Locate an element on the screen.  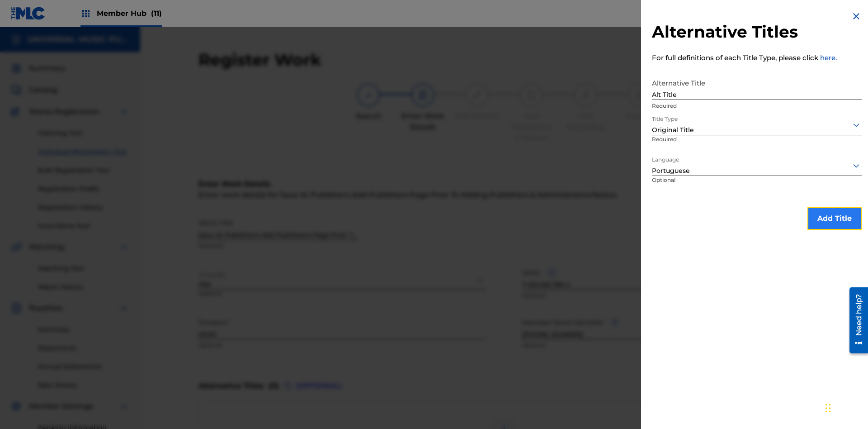
div: Need help? is located at coordinates (15, 32).